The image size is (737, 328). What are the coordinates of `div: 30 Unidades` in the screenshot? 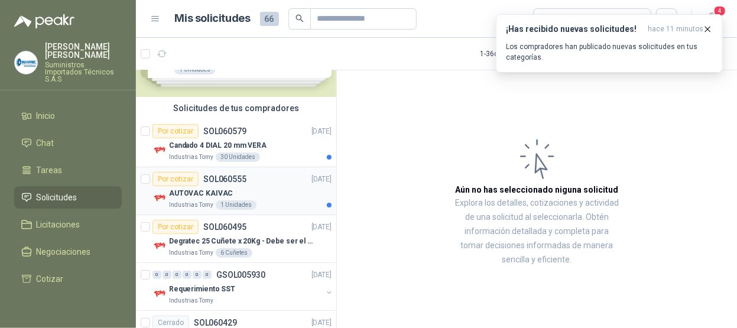 It's located at (238, 157).